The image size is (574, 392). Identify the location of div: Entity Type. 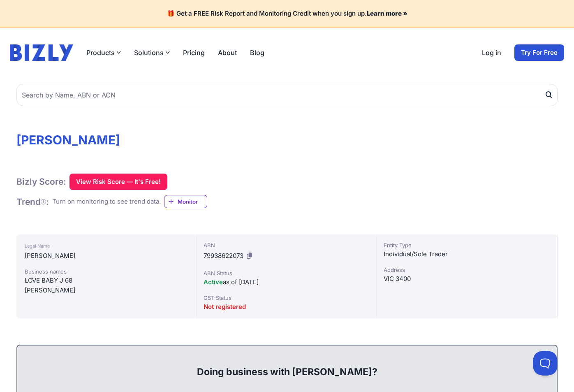
(467, 245).